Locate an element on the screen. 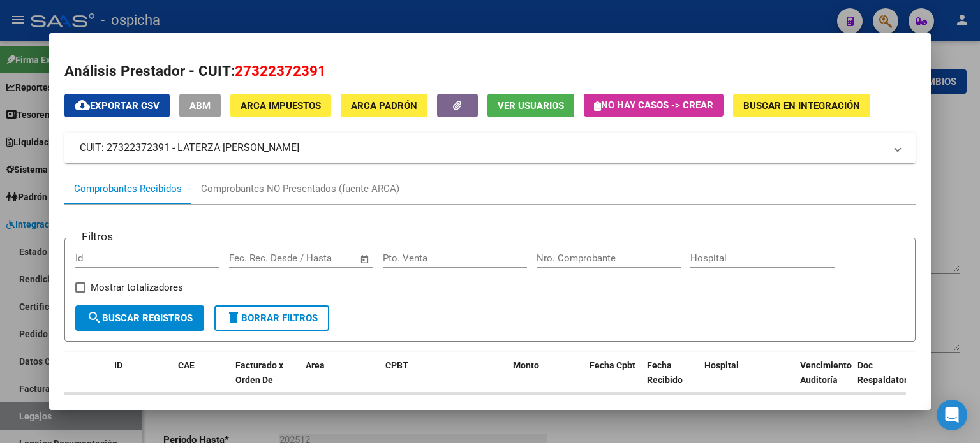 The height and width of the screenshot is (443, 980). span: ID is located at coordinates (119, 365).